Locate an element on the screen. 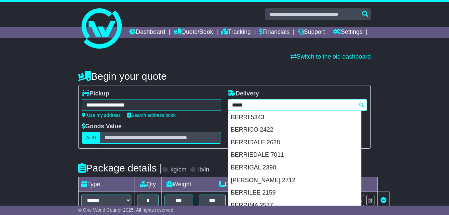 This screenshot has height=215, width=449. h4: Package details | is located at coordinates (120, 168).